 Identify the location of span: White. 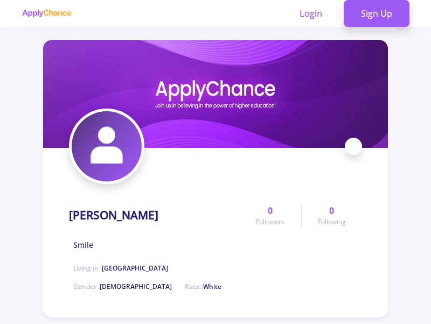
(212, 286).